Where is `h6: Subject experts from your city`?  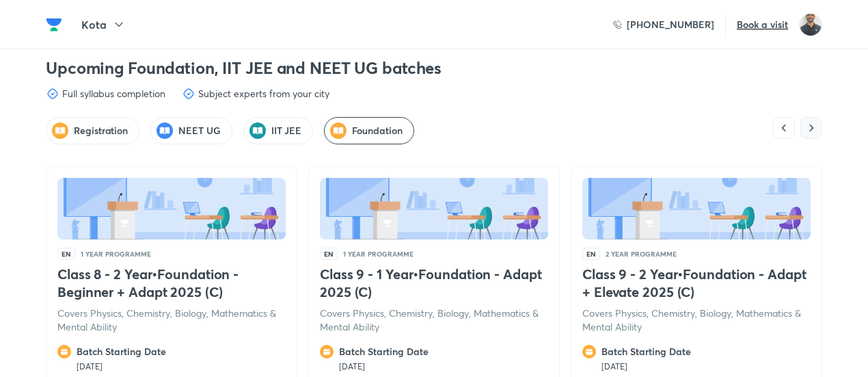 h6: Subject experts from your city is located at coordinates (264, 94).